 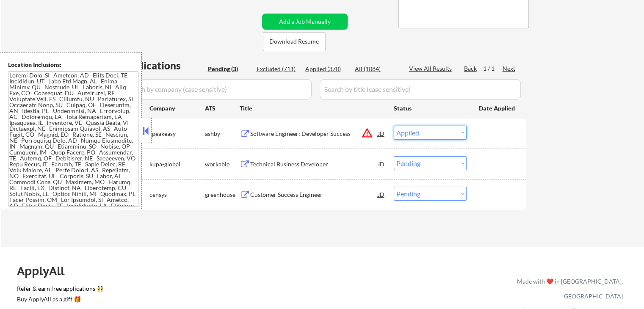 What do you see at coordinates (177, 164) in the screenshot?
I see `div: kupa-global` at bounding box center [177, 164].